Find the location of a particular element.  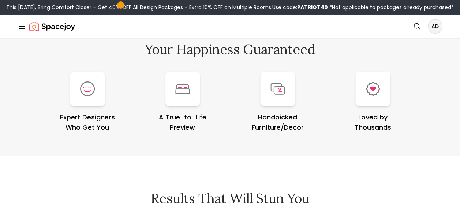

b: PATRIOT40 is located at coordinates (313, 7).